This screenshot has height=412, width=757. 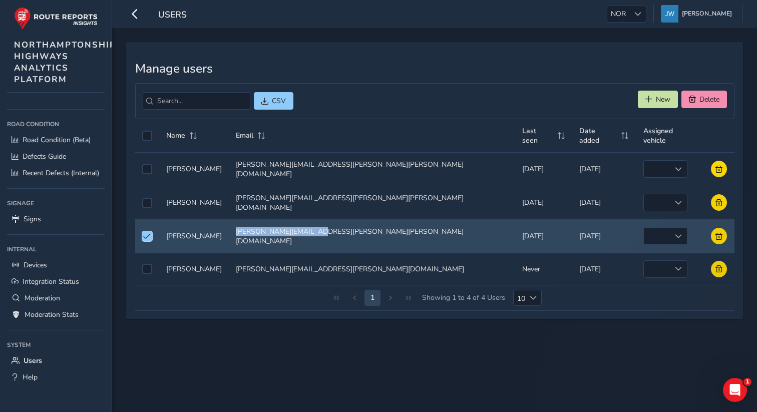 I want to click on span: Date added, so click(x=598, y=136).